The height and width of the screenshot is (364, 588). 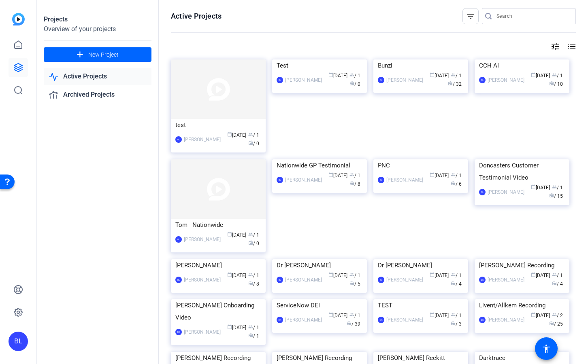 What do you see at coordinates (98, 55) in the screenshot?
I see `button: New Project` at bounding box center [98, 55].